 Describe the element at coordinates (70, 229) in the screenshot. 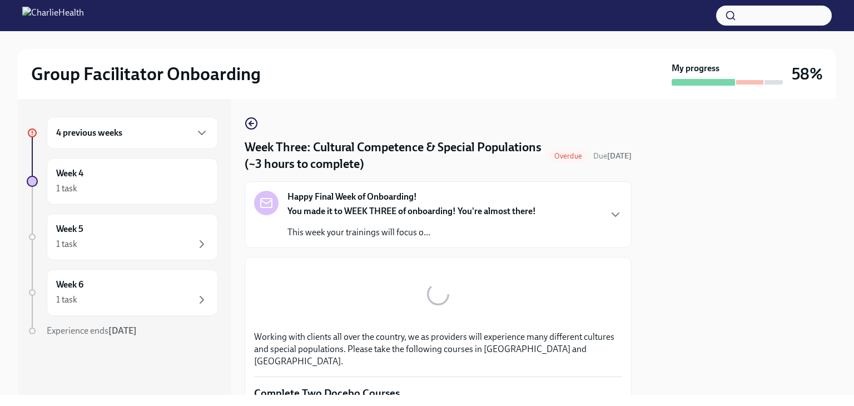

I see `h6: Week 5` at that location.